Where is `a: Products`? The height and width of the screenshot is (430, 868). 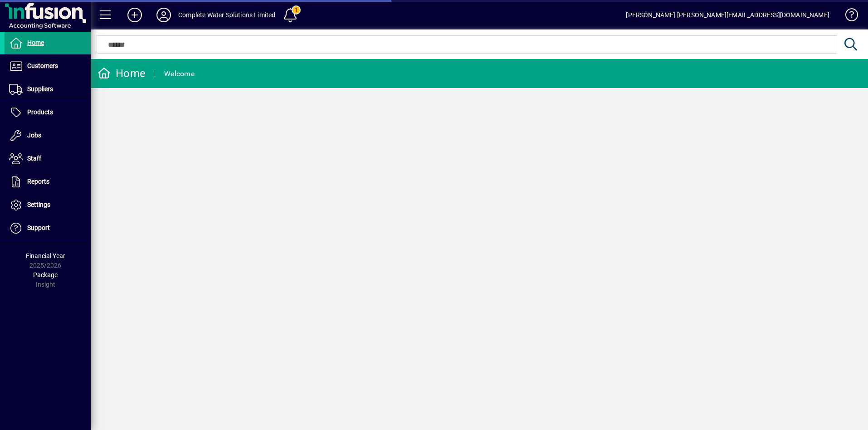 a: Products is located at coordinates (47, 112).